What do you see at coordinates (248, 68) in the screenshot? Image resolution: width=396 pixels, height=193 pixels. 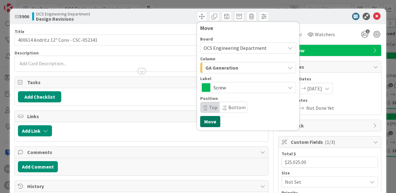 I see `button: GA Generation` at bounding box center [248, 68].